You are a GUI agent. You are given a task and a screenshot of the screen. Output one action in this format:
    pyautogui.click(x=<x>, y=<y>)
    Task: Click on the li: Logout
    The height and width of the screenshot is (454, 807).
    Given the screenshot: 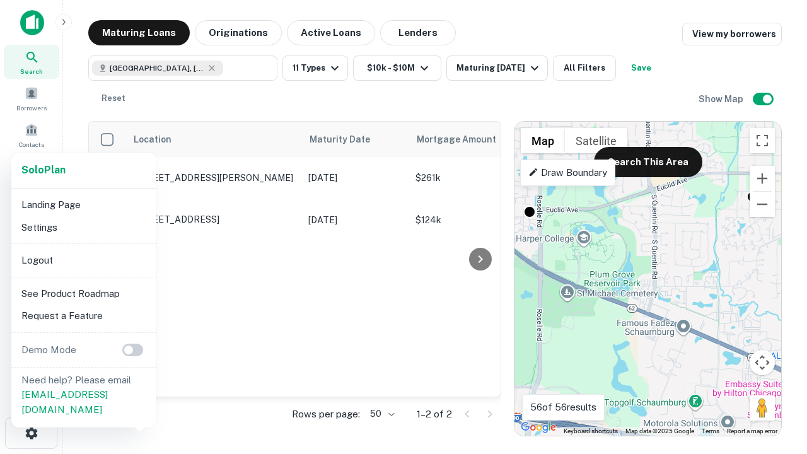 What is the action you would take?
    pyautogui.click(x=84, y=260)
    